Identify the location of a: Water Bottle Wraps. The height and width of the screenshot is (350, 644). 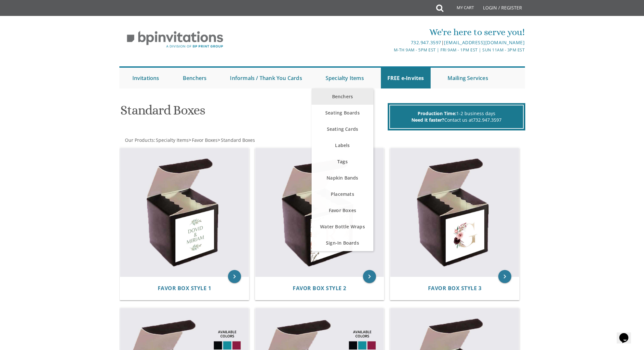
(343, 227).